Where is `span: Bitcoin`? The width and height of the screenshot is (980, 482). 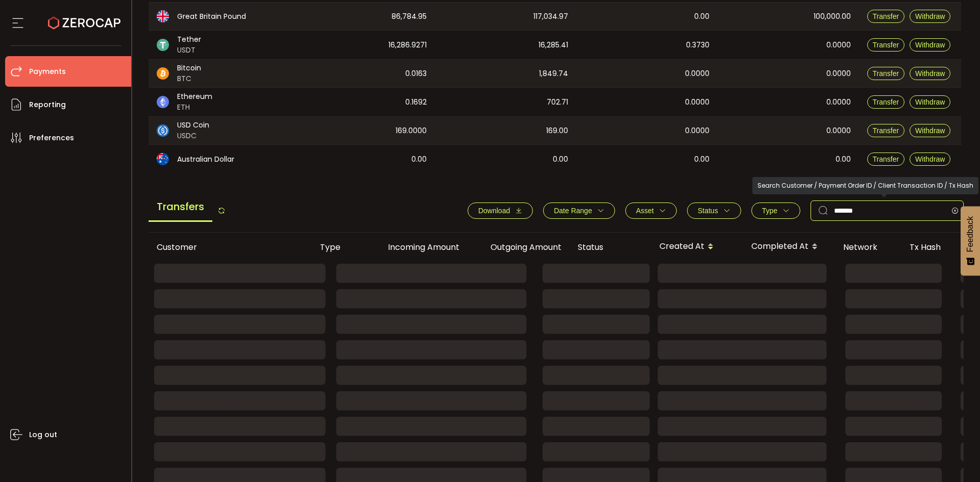 span: Bitcoin is located at coordinates (189, 68).